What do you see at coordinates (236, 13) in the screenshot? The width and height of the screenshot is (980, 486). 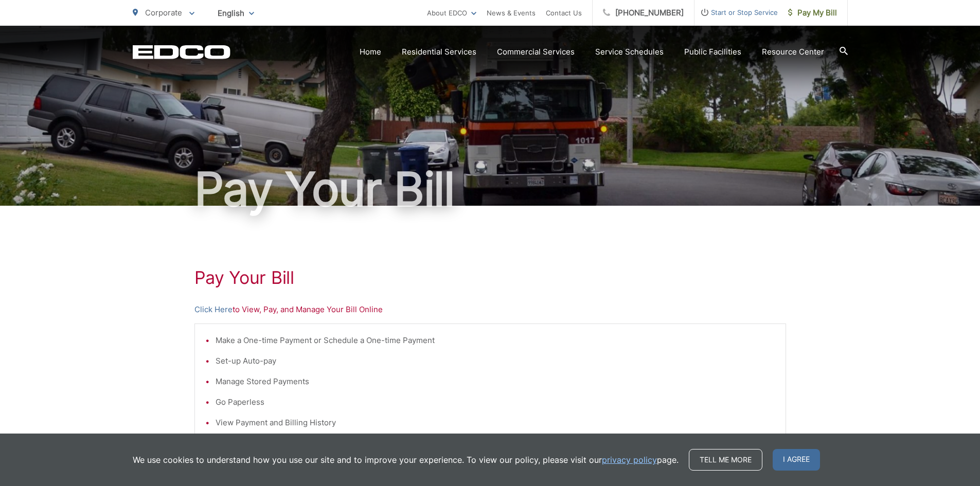 I see `span: English` at bounding box center [236, 13].